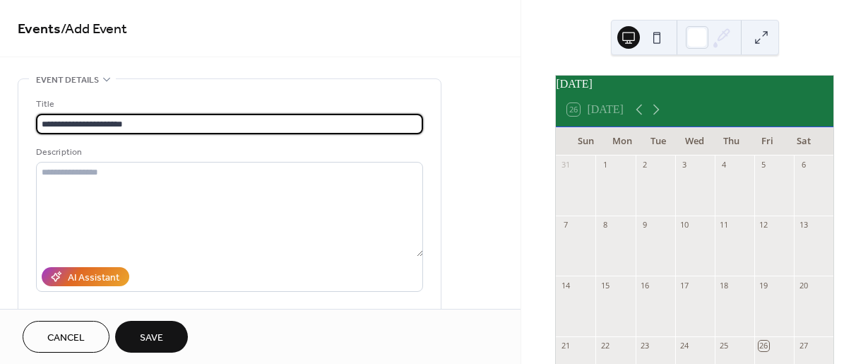  What do you see at coordinates (645, 346) in the screenshot?
I see `div: 23` at bounding box center [645, 346].